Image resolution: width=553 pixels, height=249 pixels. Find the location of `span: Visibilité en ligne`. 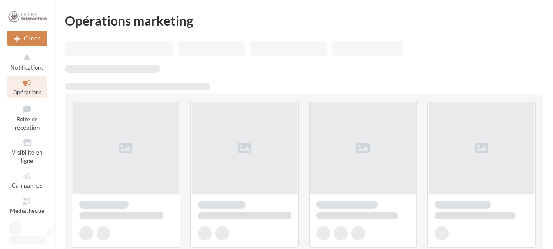

span: Visibilité en ligne is located at coordinates (27, 156).